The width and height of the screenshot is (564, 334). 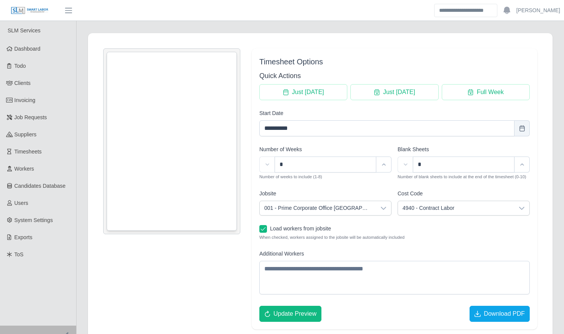 What do you see at coordinates (522, 128) in the screenshot?
I see `button: Choose Date` at bounding box center [522, 128].